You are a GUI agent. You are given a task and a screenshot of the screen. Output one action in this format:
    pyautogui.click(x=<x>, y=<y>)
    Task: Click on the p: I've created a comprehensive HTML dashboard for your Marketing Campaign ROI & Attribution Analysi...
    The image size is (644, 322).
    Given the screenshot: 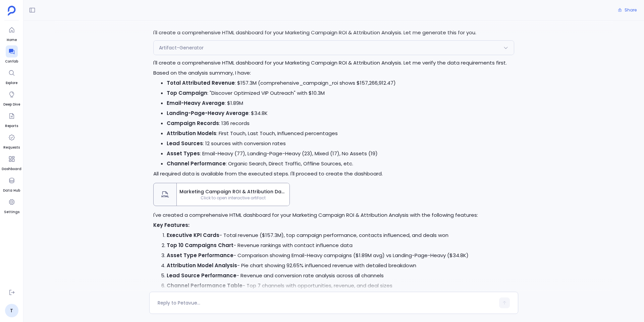 What is the action you would take?
    pyautogui.click(x=334, y=215)
    